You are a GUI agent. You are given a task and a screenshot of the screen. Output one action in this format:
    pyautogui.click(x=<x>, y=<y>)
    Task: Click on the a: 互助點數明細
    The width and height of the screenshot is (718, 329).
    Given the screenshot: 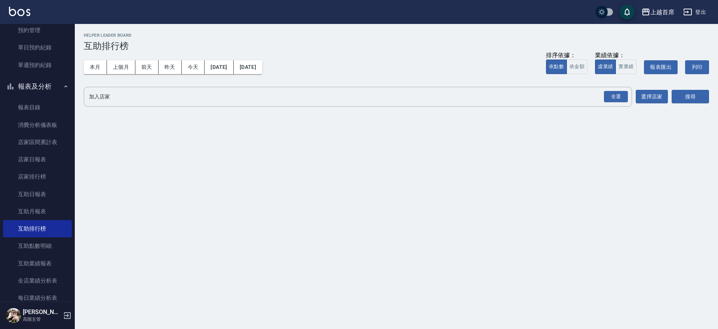 What is the action you would take?
    pyautogui.click(x=37, y=246)
    